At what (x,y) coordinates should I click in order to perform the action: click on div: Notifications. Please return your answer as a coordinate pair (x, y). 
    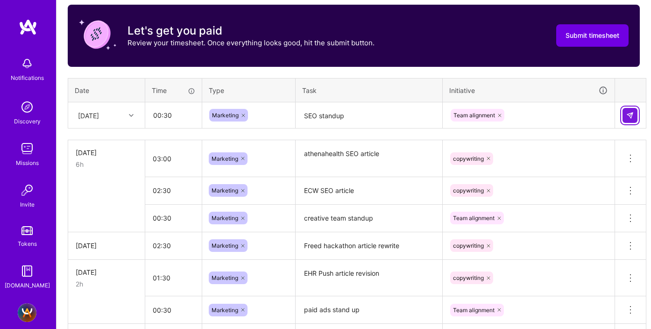
    Looking at the image, I should click on (27, 78).